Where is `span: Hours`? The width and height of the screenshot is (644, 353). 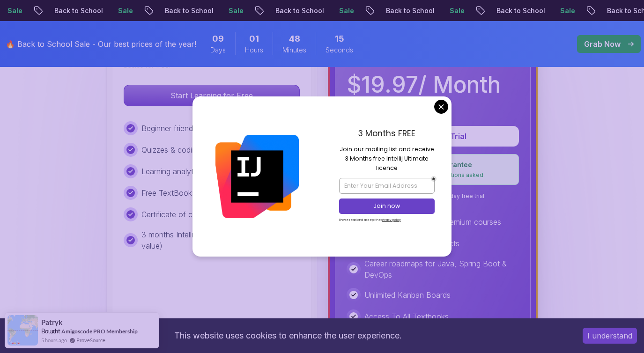 span: Hours is located at coordinates (254, 50).